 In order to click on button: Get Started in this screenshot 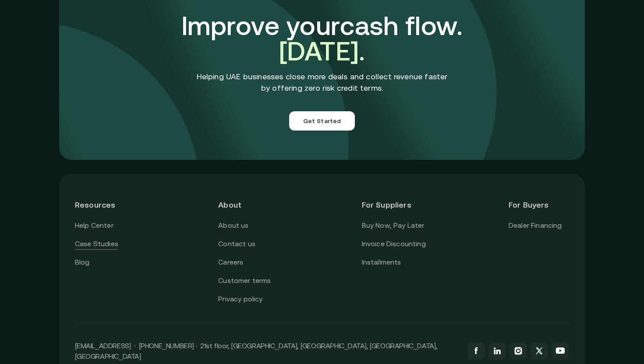, I will do `click(322, 121)`.